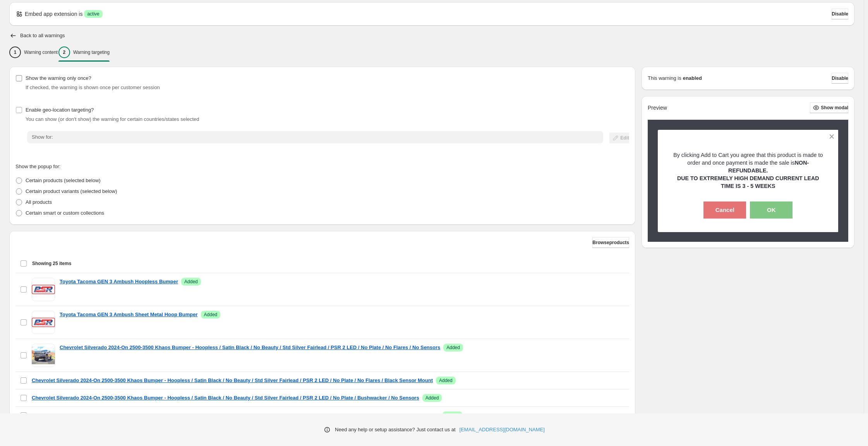 The image size is (868, 446). Describe the element at coordinates (64, 52) in the screenshot. I see `div: 2` at that location.